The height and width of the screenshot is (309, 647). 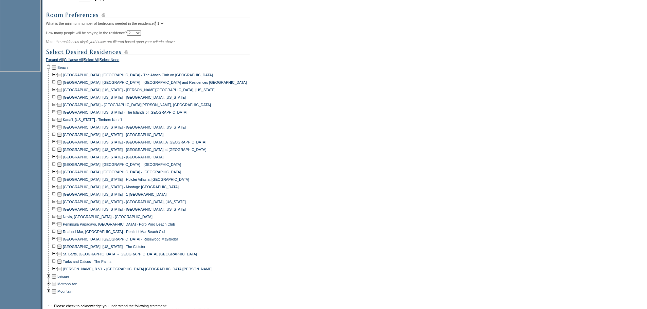 What do you see at coordinates (62, 68) in the screenshot?
I see `a: Beach` at bounding box center [62, 68].